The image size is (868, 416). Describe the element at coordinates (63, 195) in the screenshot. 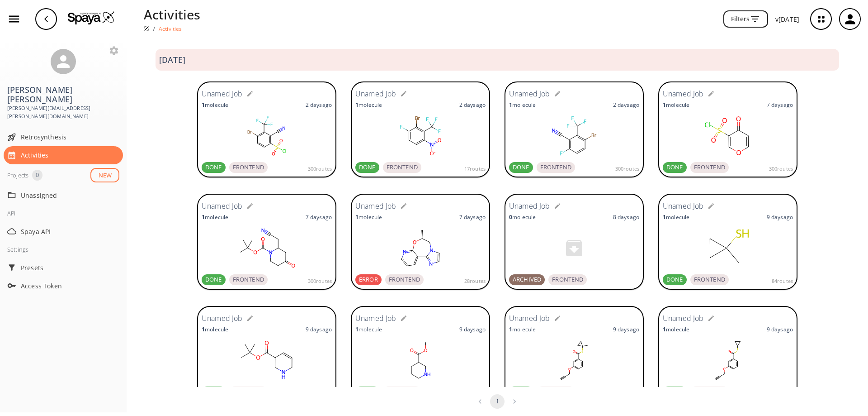

I see `div: Unassigned` at that location.